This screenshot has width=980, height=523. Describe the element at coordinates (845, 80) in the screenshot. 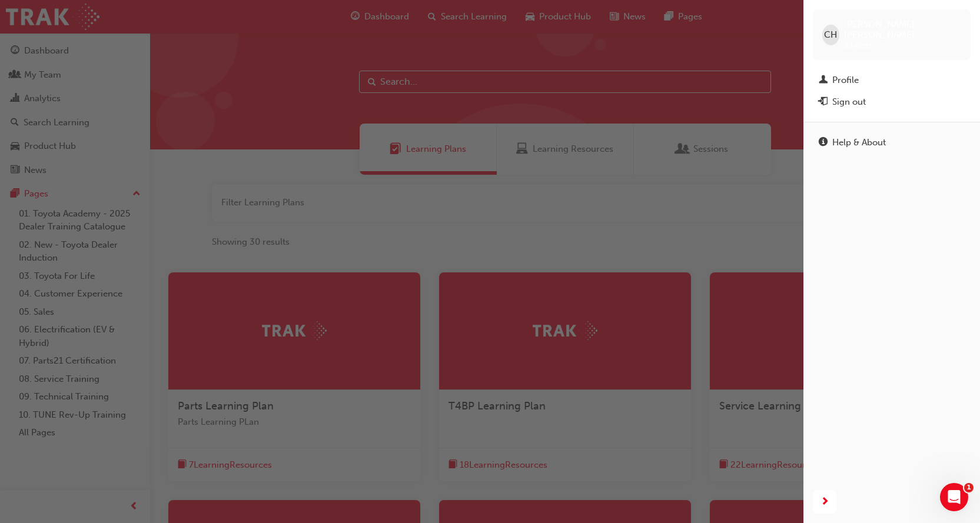

I see `div: Profile` at that location.